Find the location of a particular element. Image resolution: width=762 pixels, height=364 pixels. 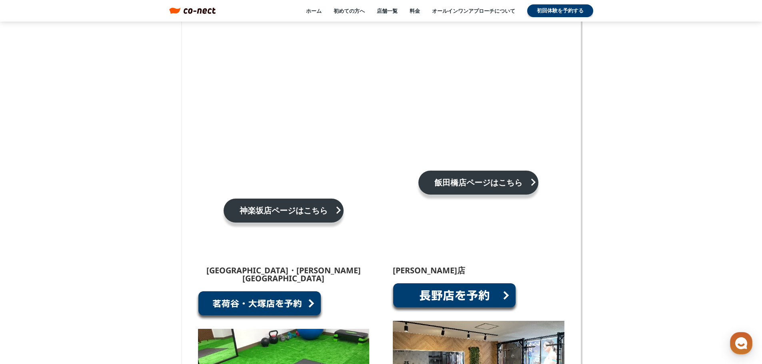

a: オールインワンアプローチについて is located at coordinates (473, 11).